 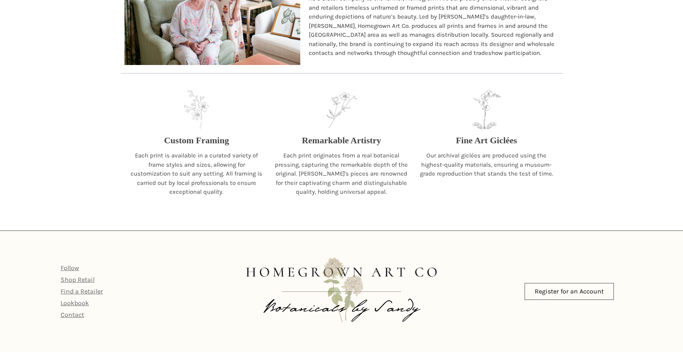 What do you see at coordinates (569, 292) in the screenshot?
I see `div: Register for an Account` at bounding box center [569, 292].